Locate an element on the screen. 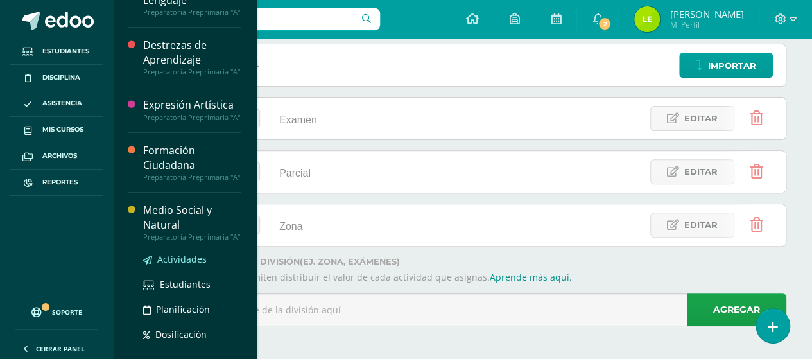 Image resolution: width=812 pixels, height=359 pixels. strong: (ej. Zona, Exámenes) is located at coordinates (350, 261).